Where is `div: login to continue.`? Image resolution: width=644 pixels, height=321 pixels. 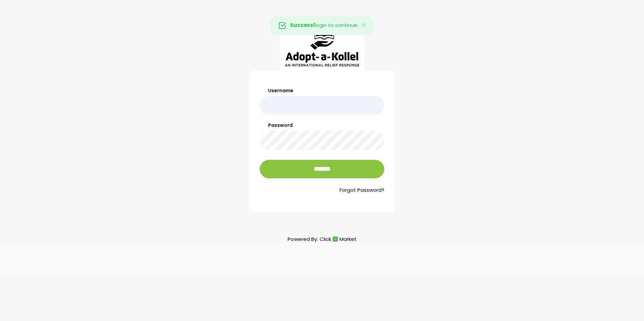 div: login to continue. is located at coordinates (322, 26).